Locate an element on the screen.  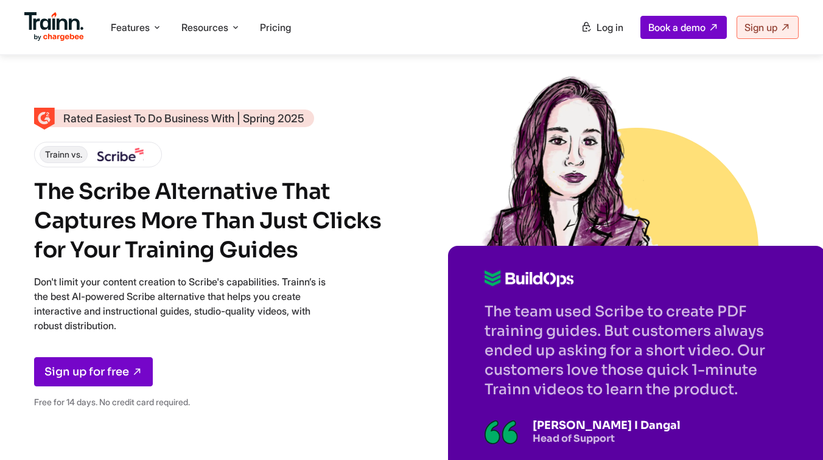
span: Log in is located at coordinates (610, 27).